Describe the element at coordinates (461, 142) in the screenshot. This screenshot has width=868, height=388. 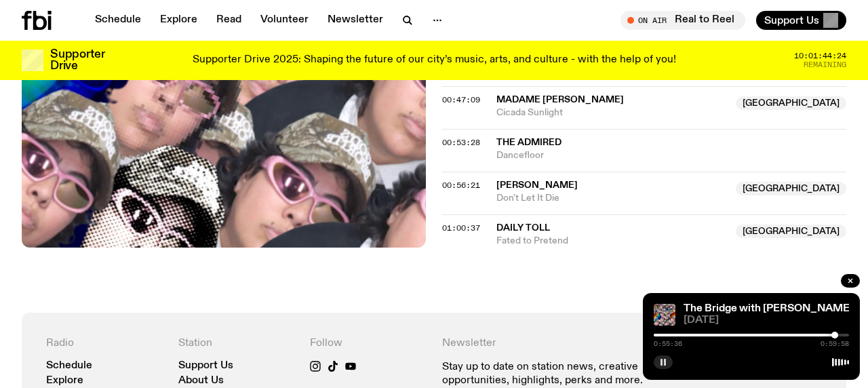
I see `button: 00:53:28` at that location.